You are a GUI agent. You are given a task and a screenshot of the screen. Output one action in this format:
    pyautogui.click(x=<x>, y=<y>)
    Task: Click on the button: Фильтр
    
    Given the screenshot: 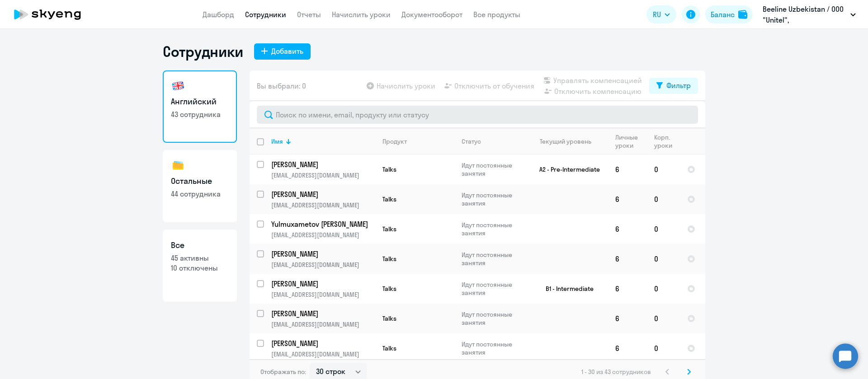 What is the action you would take?
    pyautogui.click(x=673, y=86)
    